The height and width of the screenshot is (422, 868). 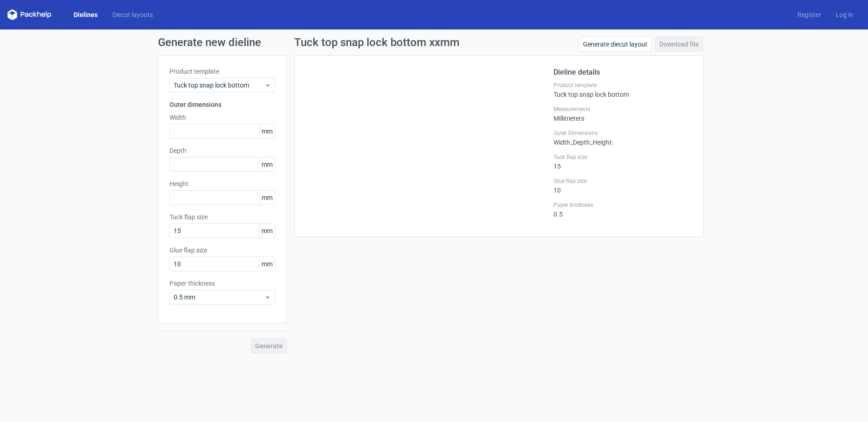 I want to click on label: Outer Dimensions, so click(x=623, y=133).